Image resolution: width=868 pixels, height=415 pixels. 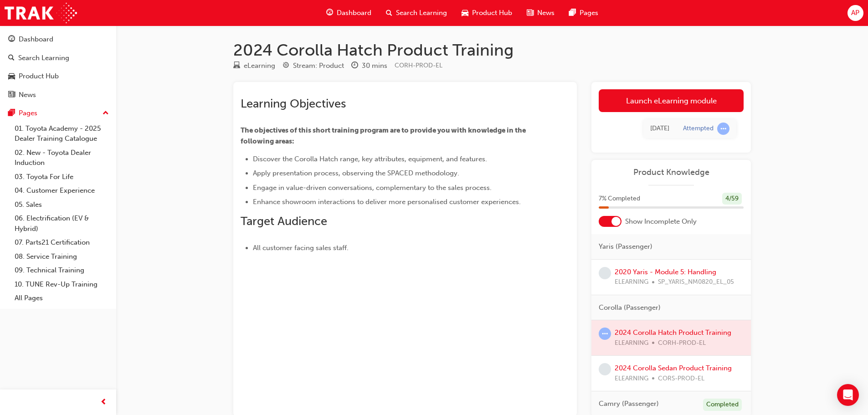 I want to click on div: Duration, so click(x=369, y=66).